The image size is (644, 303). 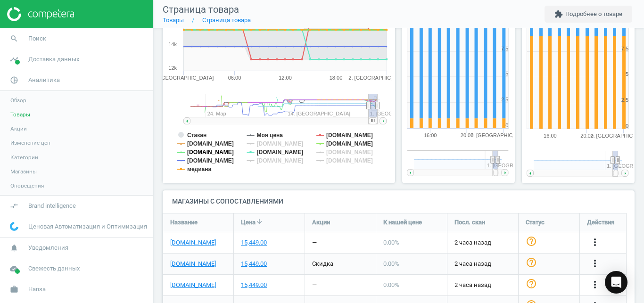 What do you see at coordinates (19, 100) in the screenshot?
I see `span: Обзор` at bounding box center [19, 100].